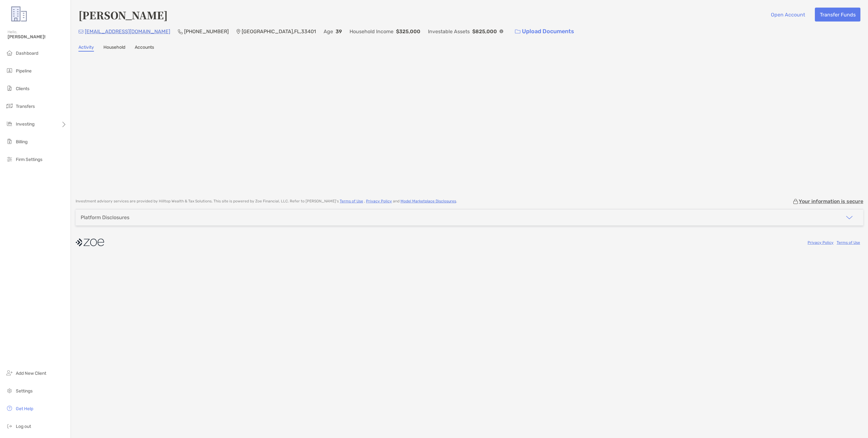  Describe the element at coordinates (31, 373) in the screenshot. I see `span: Add New Client` at that location.